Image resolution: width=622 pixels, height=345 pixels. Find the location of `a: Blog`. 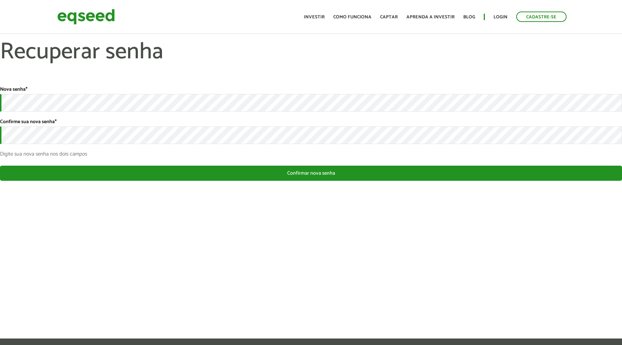

a: Blog is located at coordinates (469, 17).